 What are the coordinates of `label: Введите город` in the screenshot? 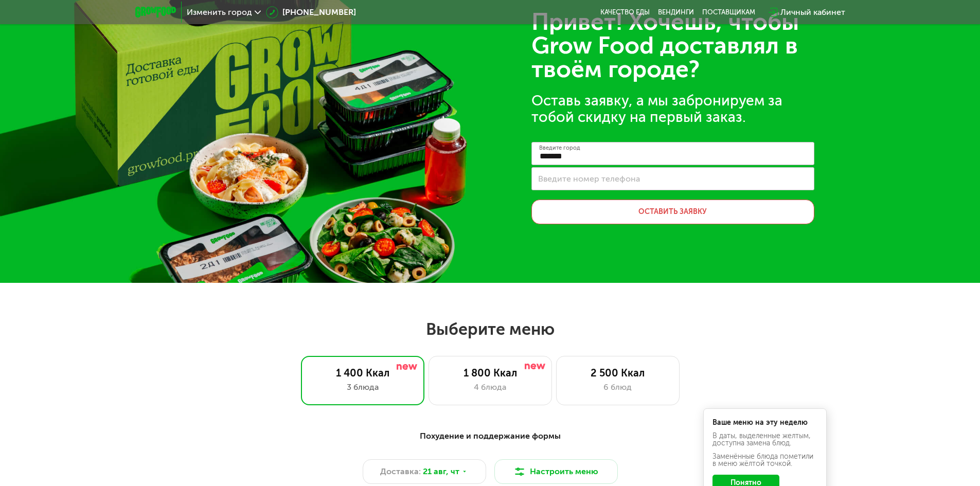 It's located at (560, 148).